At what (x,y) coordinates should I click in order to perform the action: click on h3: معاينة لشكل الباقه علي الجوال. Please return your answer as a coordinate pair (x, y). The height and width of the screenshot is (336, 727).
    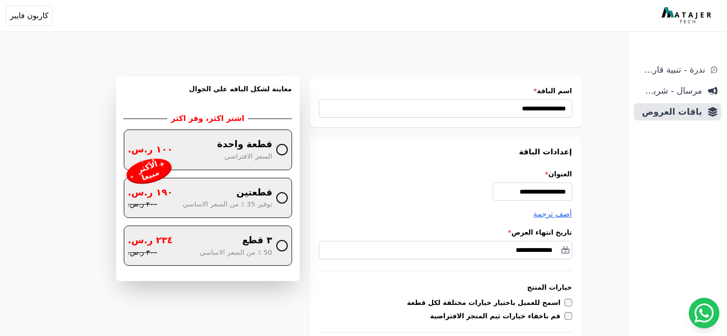
    Looking at the image, I should click on (208, 95).